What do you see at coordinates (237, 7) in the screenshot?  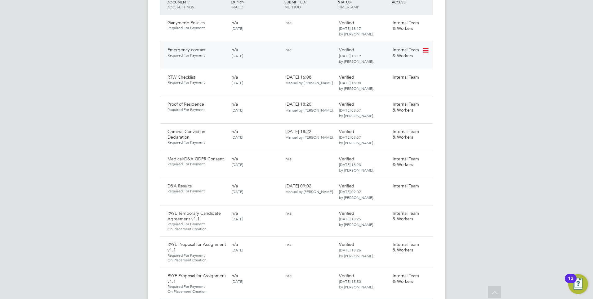 I see `span: ISSUED` at bounding box center [237, 7].